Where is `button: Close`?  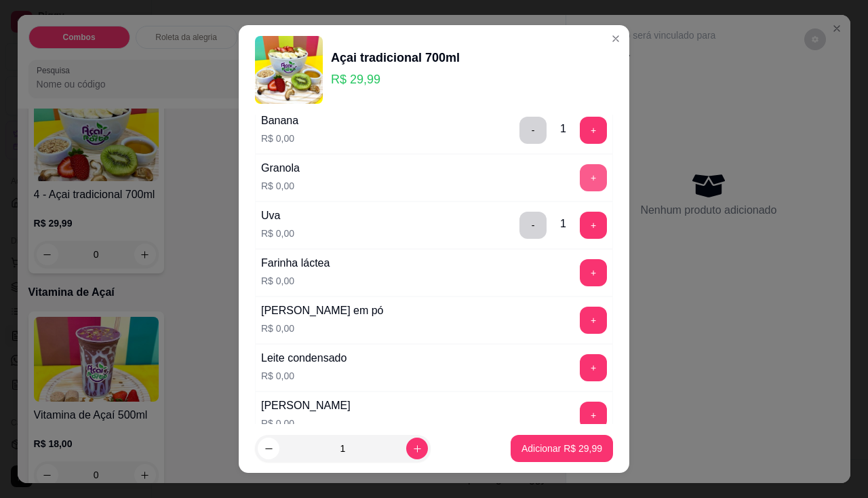
button: Close is located at coordinates (616, 38).